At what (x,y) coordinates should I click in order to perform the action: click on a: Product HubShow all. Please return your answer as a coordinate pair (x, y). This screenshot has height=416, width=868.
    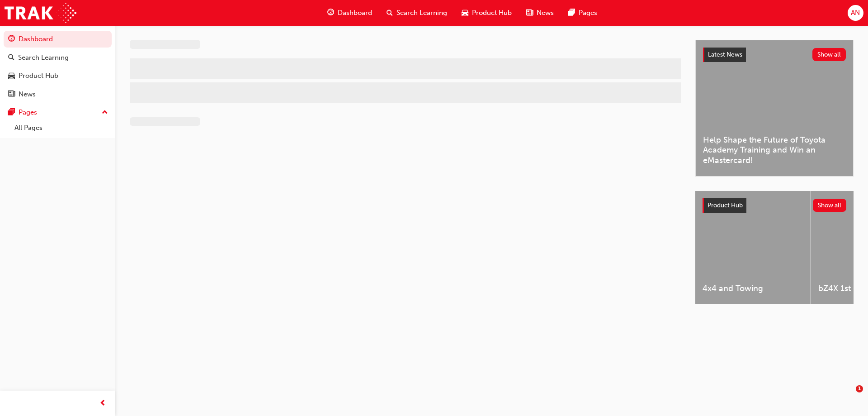
    Looking at the image, I should click on (774, 205).